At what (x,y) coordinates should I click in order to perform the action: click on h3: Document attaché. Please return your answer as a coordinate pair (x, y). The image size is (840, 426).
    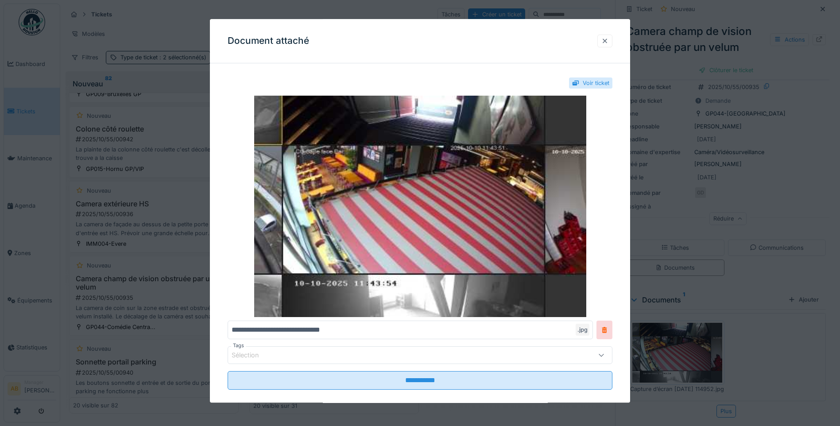
    Looking at the image, I should click on (268, 41).